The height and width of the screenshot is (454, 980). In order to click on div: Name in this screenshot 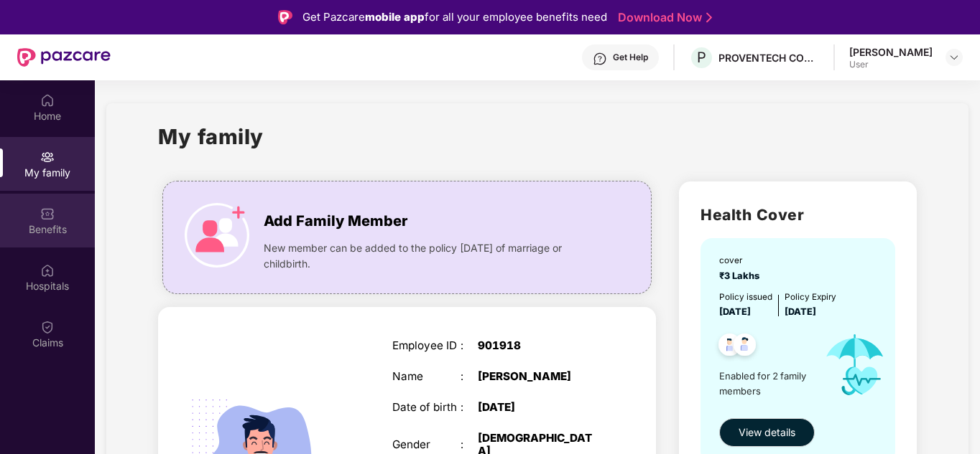, I will do `click(427, 377)`.